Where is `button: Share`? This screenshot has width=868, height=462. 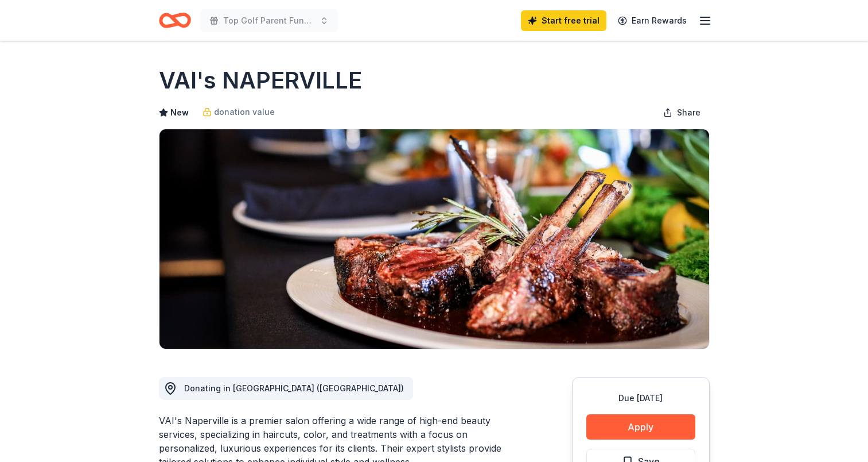 button: Share is located at coordinates (681, 113).